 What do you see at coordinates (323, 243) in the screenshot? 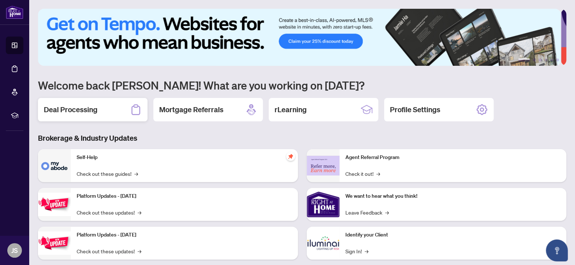
I see `img: Identify your Client` at bounding box center [323, 243].